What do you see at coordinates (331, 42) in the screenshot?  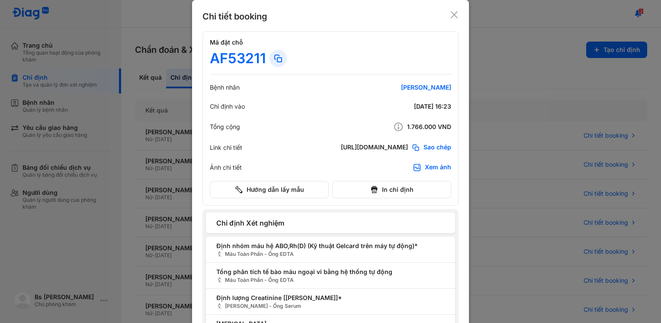 I see `h4: Mã đặt chỗ` at bounding box center [331, 42].